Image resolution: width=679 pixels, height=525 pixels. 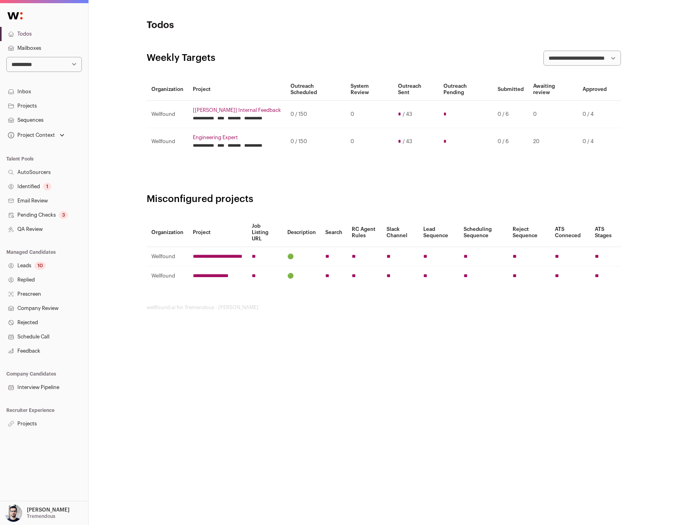 What do you see at coordinates (15, 16) in the screenshot?
I see `img: Wellfound` at bounding box center [15, 16].